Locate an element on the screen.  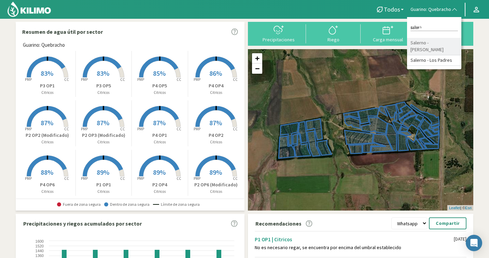
div: Riego is located at coordinates (333, 40).